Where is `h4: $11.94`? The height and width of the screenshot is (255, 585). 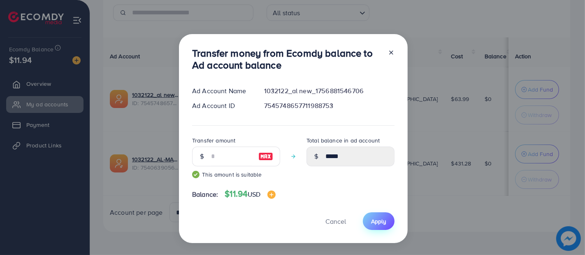
h4: $11.94 is located at coordinates (250, 194).